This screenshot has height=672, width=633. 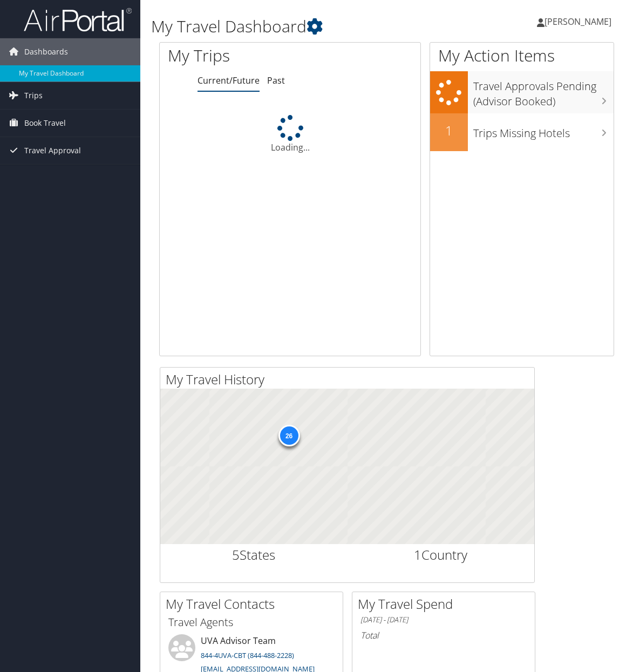 I want to click on h3: Travel Approvals Pending (Advisor Booked), so click(x=544, y=91).